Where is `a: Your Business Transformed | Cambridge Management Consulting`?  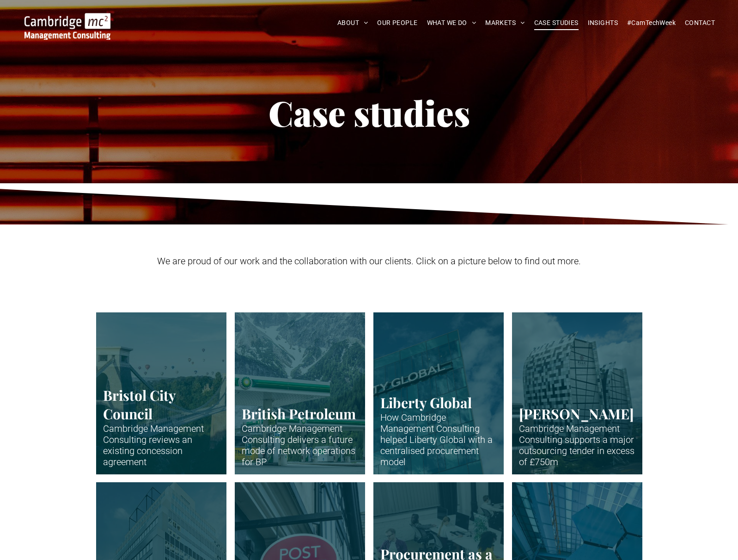
a: Your Business Transformed | Cambridge Management Consulting is located at coordinates (67, 19).